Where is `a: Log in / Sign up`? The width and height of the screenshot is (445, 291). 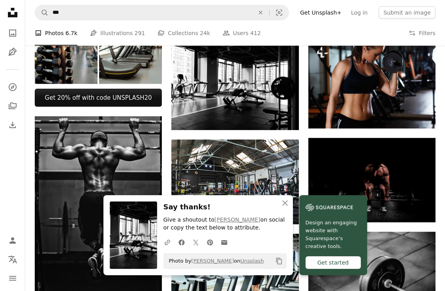 a: Log in / Sign up is located at coordinates (13, 241).